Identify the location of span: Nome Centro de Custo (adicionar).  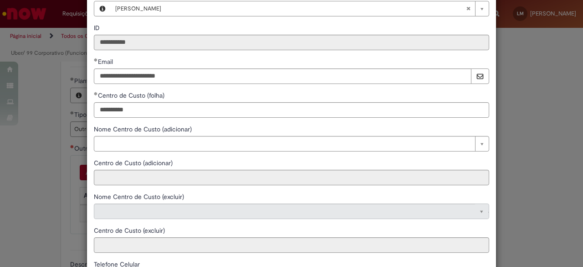
(144, 129).